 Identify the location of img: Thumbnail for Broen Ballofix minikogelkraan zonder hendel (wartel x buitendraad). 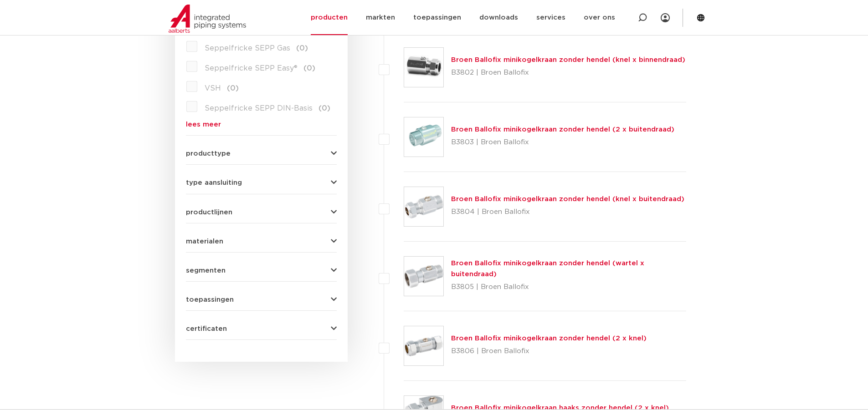
(424, 277).